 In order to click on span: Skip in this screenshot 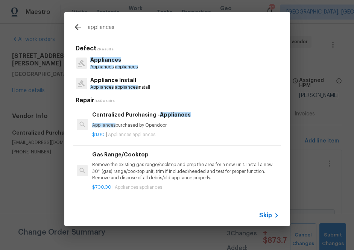, I will do `click(266, 216)`.